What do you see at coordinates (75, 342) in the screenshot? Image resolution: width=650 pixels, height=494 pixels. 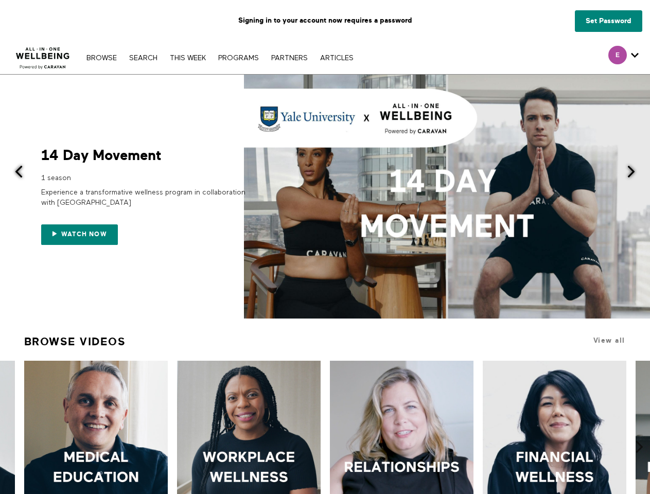 I see `a: Browse Videos` at bounding box center [75, 342].